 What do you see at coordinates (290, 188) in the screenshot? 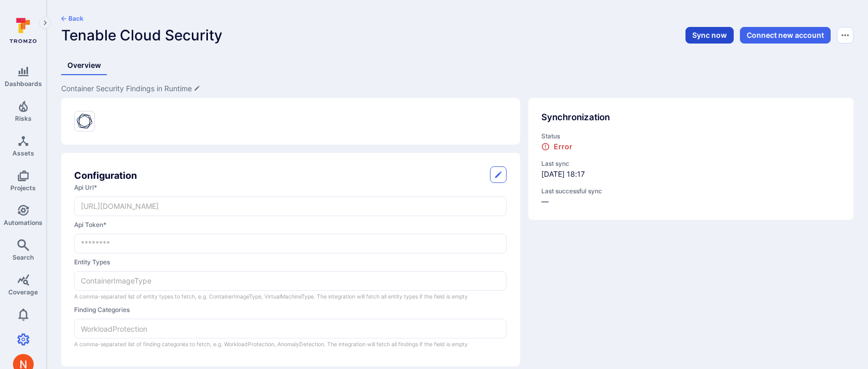
I see `label: api url *` at bounding box center [290, 188].